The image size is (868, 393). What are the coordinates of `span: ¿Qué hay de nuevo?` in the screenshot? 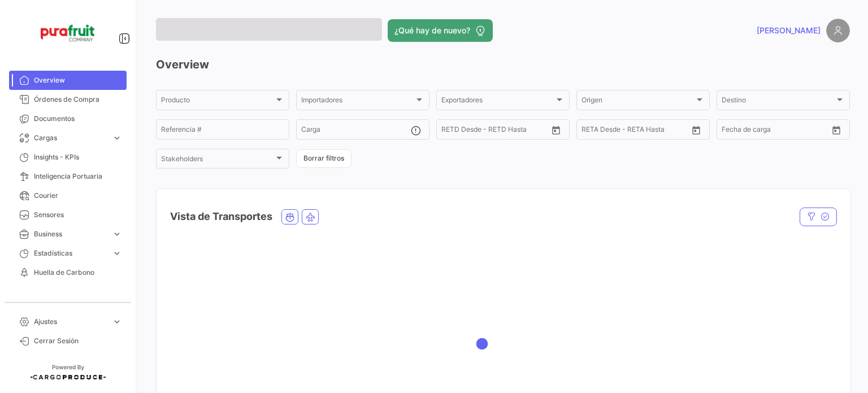 It's located at (433, 30).